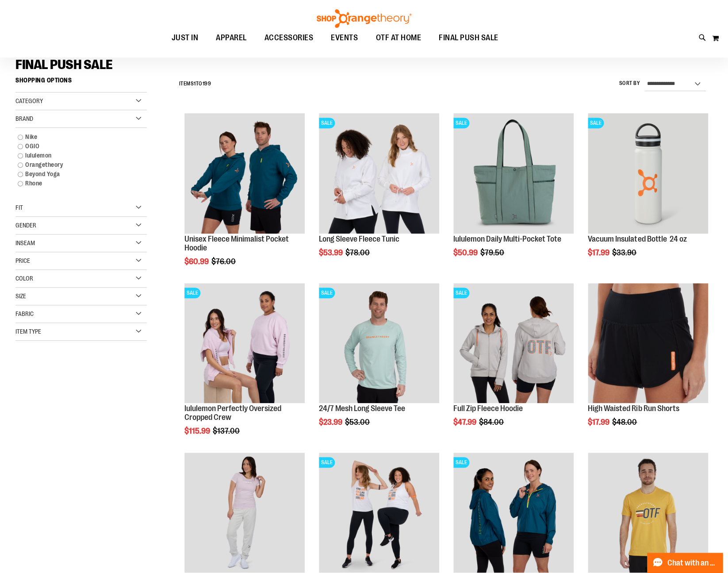 Image resolution: width=728 pixels, height=573 pixels. I want to click on span: Gender, so click(25, 225).